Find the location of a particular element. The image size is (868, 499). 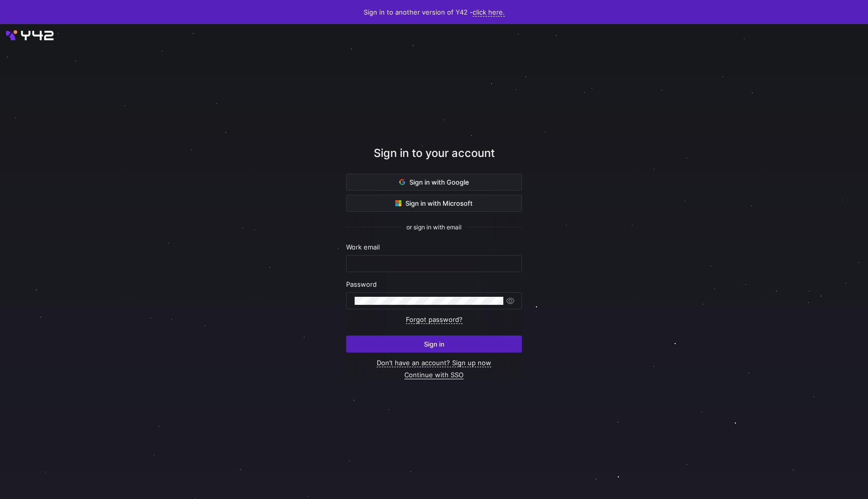

a: Forgot password? is located at coordinates (434, 320).